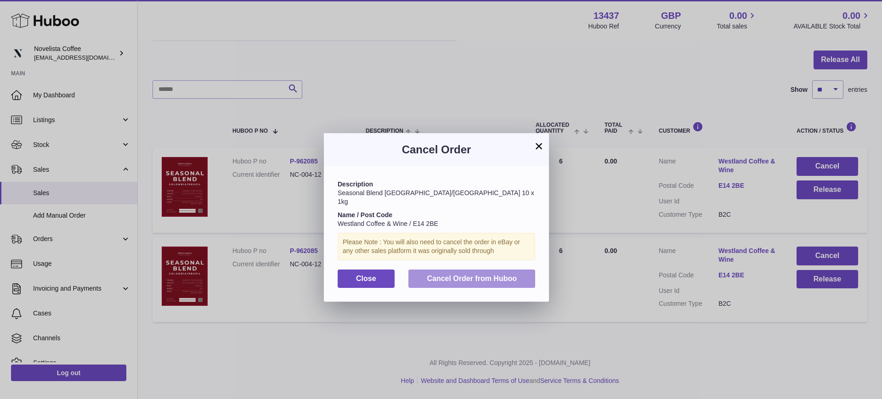 The height and width of the screenshot is (399, 882). What do you see at coordinates (472, 279) in the screenshot?
I see `button: Cancel Order from Huboo` at bounding box center [472, 279].